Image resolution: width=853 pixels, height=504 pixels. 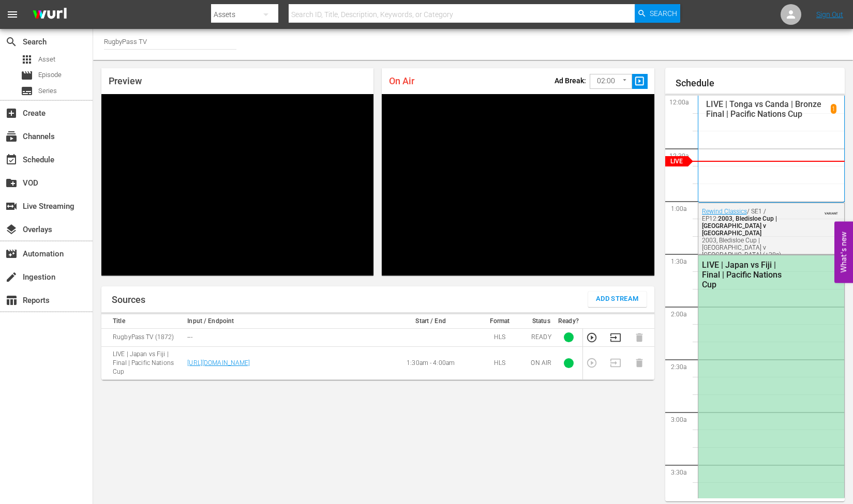 What do you see at coordinates (761, 83) in the screenshot?
I see `h1: Schedule` at bounding box center [761, 83].